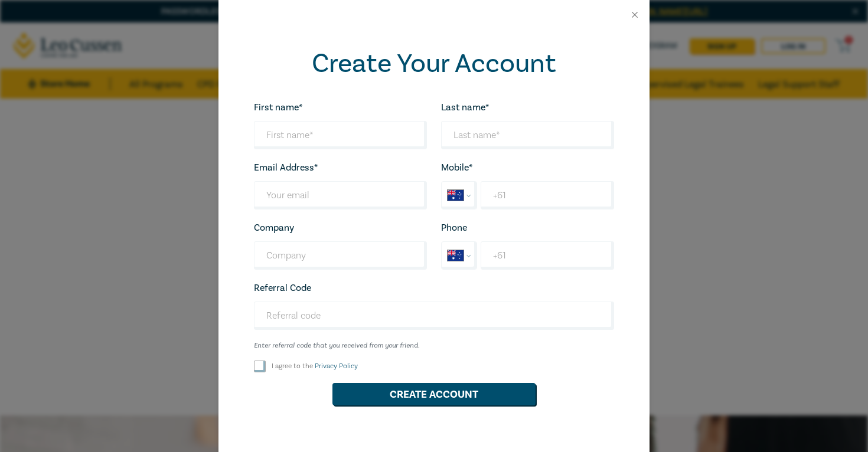 The image size is (868, 452). What do you see at coordinates (315, 366) in the screenshot?
I see `label: I agree to the` at bounding box center [315, 366].